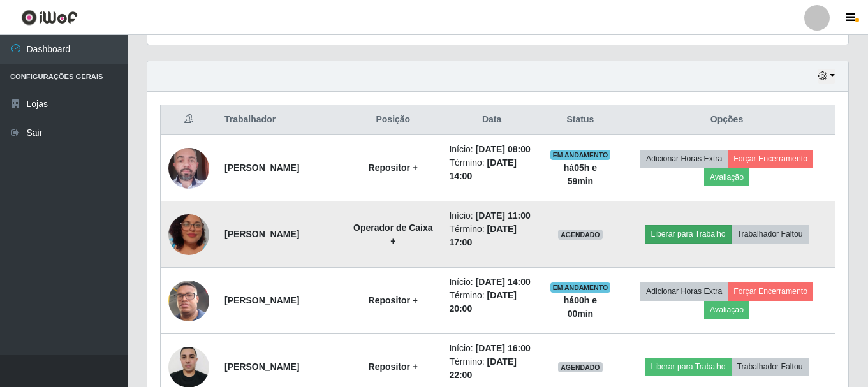 The image size is (868, 387). I want to click on strong: há 00 h e 00 min, so click(580, 306).